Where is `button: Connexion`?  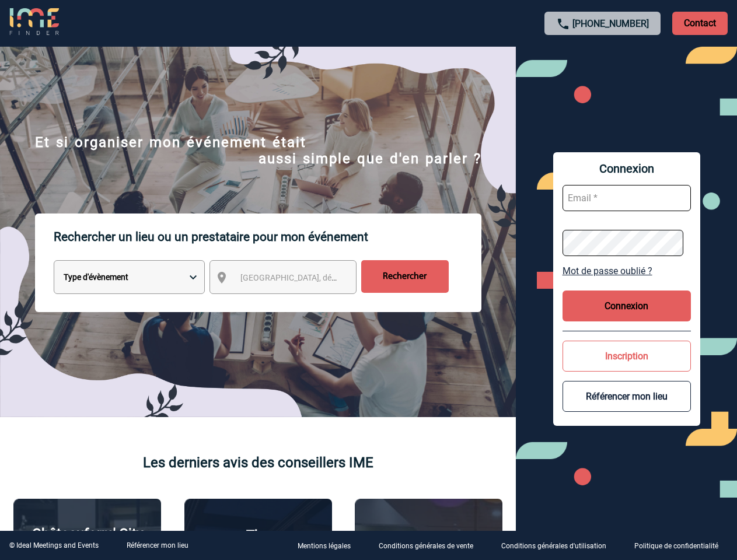
button: Connexion is located at coordinates (627, 305).